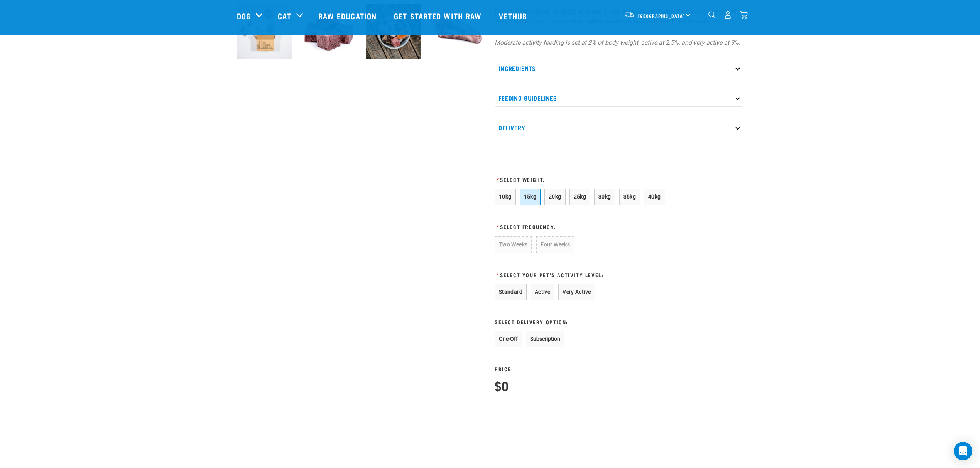 The width and height of the screenshot is (980, 468). I want to click on button: 35kg, so click(630, 197).